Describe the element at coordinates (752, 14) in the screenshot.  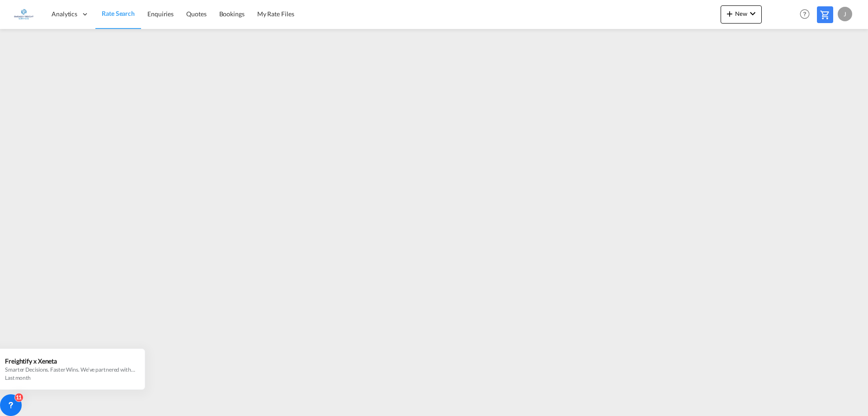
I see `md-icon: icon-chevron-down` at that location.